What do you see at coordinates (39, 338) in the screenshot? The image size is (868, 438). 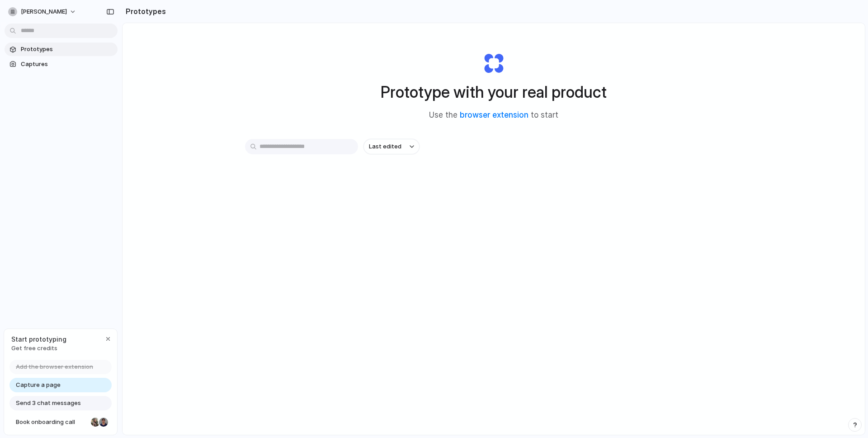 I see `span: Start prototyping` at bounding box center [39, 338].